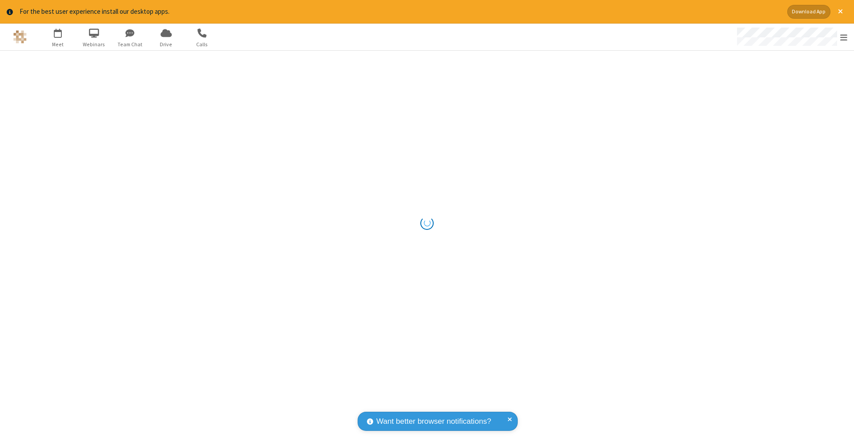 The image size is (854, 446). I want to click on button: Logo, so click(20, 37).